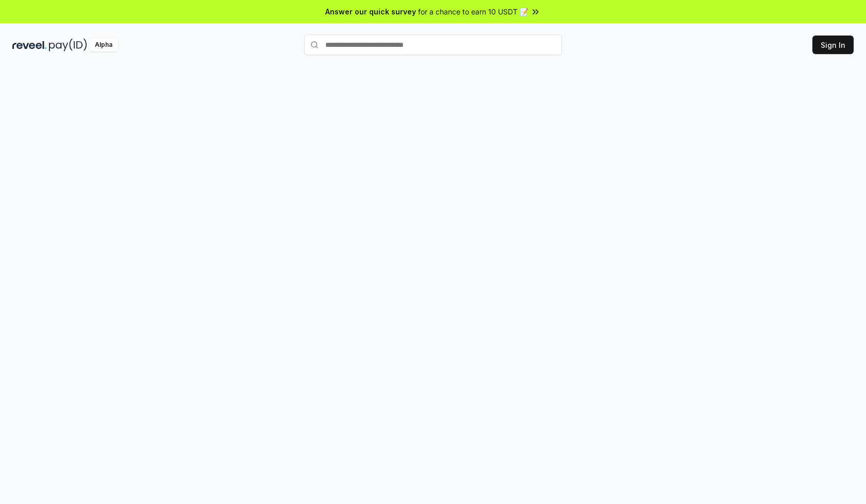 This screenshot has height=504, width=866. I want to click on span: for a chance to earn 10 USDT 📝, so click(473, 11).